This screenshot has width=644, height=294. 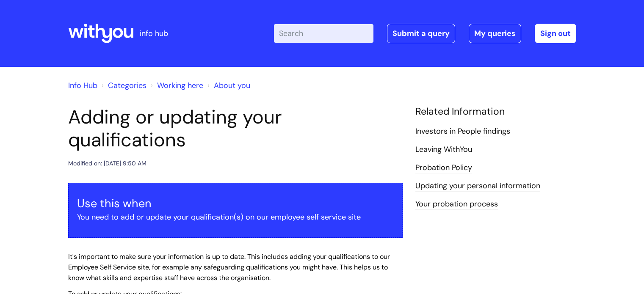 What do you see at coordinates (229, 267) in the screenshot?
I see `span: It's important to make sure your information is up to date. This includes adding your qualificati...` at bounding box center [229, 267].